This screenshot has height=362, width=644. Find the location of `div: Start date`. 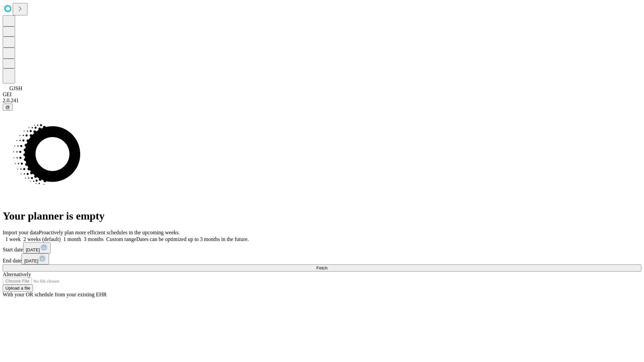

div: Start date is located at coordinates (322, 248).